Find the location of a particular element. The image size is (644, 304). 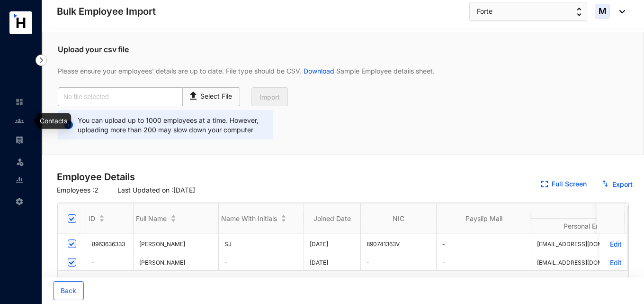

button: Forte is located at coordinates (528, 11).